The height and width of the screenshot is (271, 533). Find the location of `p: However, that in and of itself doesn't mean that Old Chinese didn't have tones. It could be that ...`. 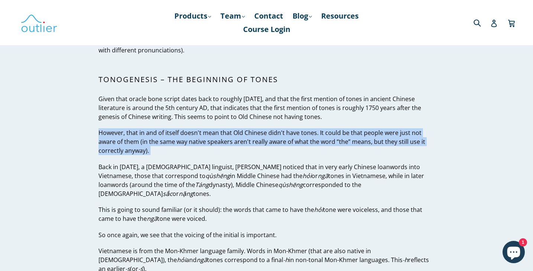

p: However, that in and of itself doesn't mean that Old Chinese didn't have tones. It could be that ... is located at coordinates (266, 142).